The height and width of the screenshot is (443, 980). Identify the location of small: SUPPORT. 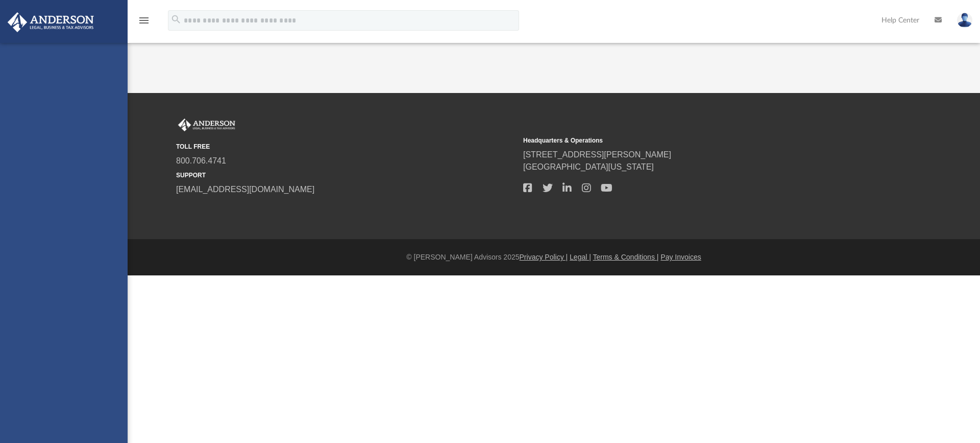
(346, 175).